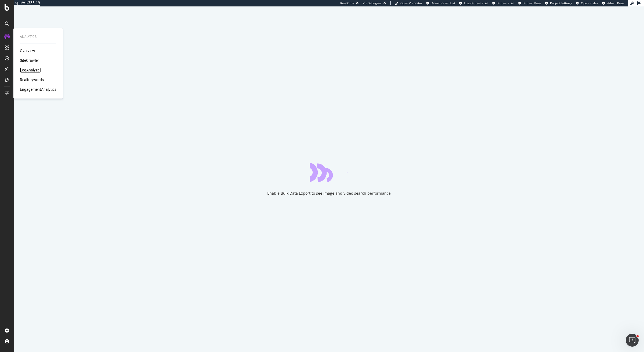 Image resolution: width=644 pixels, height=352 pixels. I want to click on a: EngagementAnalytics, so click(38, 89).